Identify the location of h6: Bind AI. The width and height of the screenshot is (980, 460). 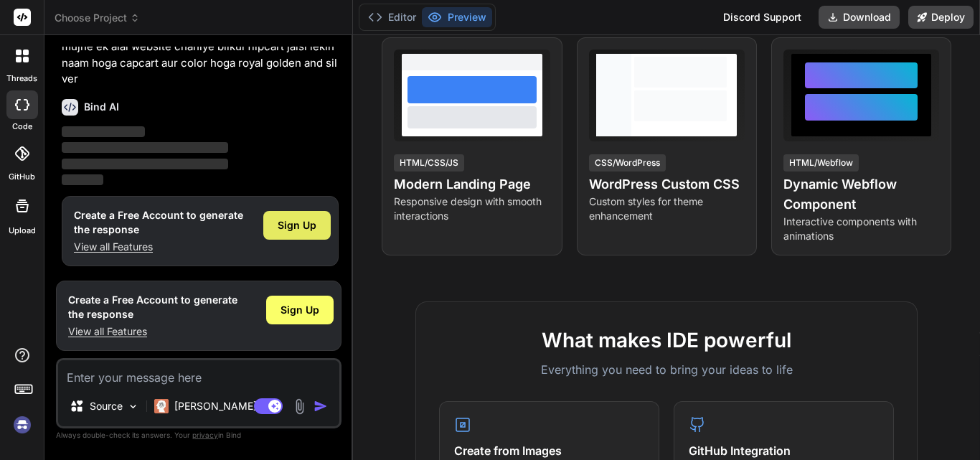
(101, 107).